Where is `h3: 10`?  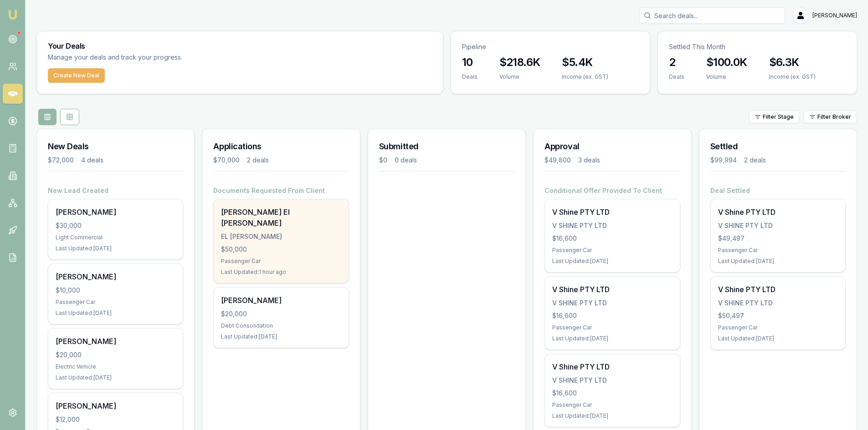
h3: 10 is located at coordinates (470, 62).